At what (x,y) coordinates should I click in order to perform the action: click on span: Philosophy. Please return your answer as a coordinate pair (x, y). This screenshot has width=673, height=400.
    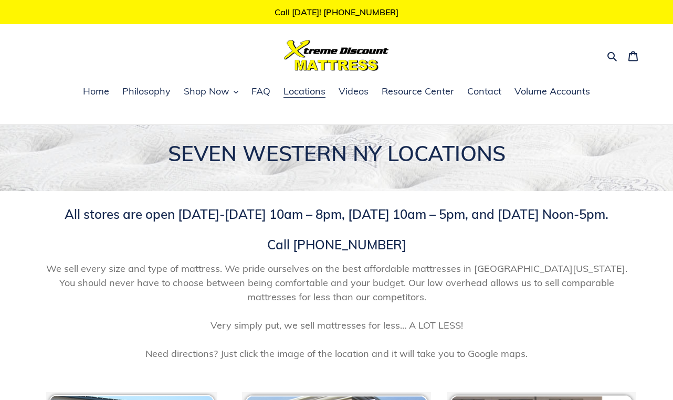
    Looking at the image, I should click on (146, 91).